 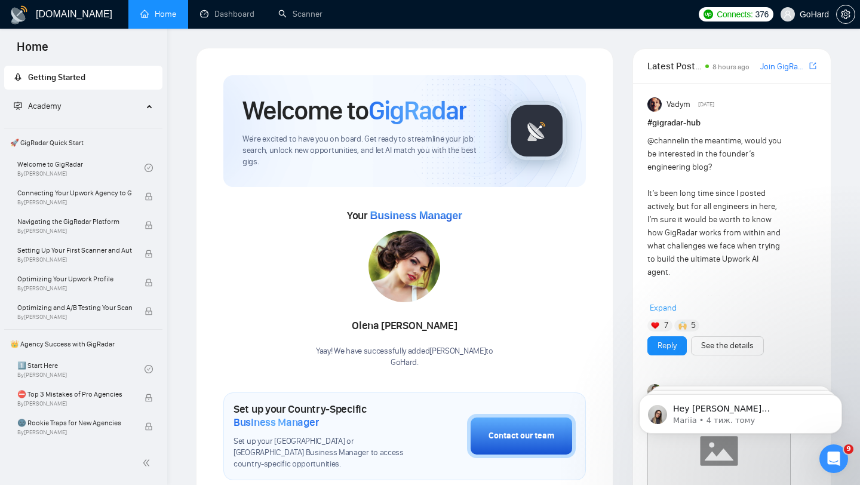 I want to click on img: logo, so click(x=19, y=15).